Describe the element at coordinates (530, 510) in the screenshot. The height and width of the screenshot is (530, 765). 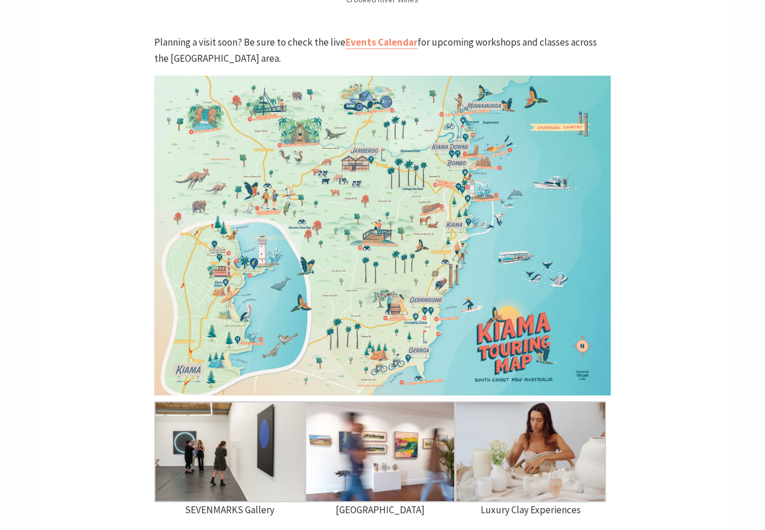
I see `dd: Luxury Clay Experiences` at that location.